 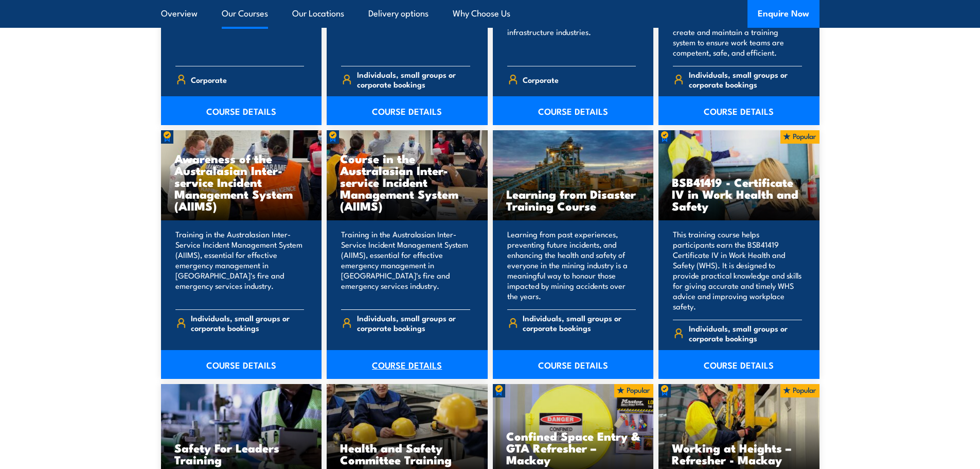 I want to click on p: Learning from past experiences, preventing future incidents, and enhancing the health and safety ..., so click(x=572, y=265).